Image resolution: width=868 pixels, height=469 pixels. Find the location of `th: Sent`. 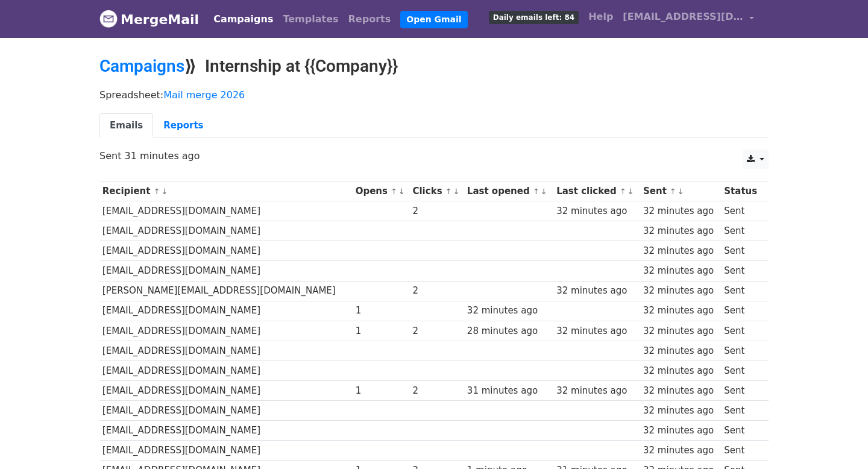

th: Sent is located at coordinates (681, 191).